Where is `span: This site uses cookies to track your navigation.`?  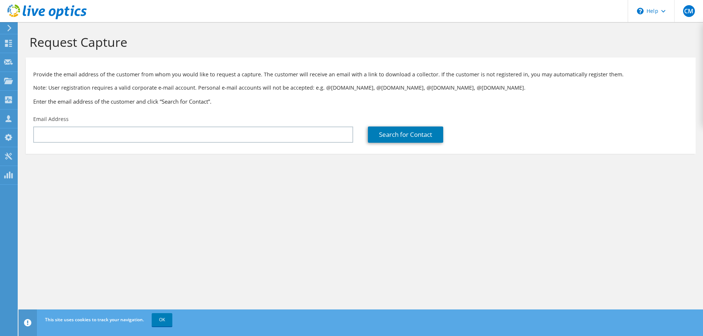
span: This site uses cookies to track your navigation. is located at coordinates (94, 320).